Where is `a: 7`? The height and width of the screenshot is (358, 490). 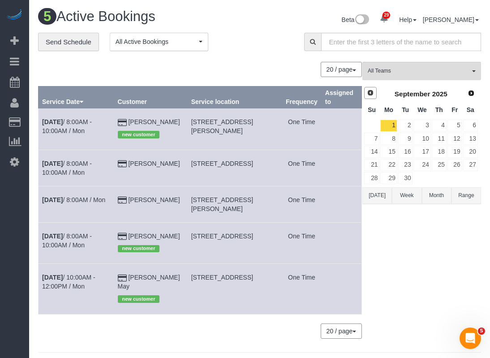 a: 7 is located at coordinates (372, 138).